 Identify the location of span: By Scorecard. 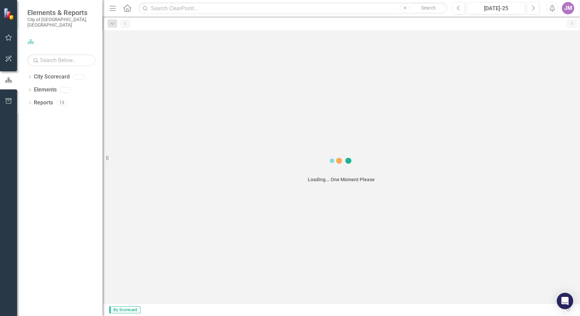
(125, 310).